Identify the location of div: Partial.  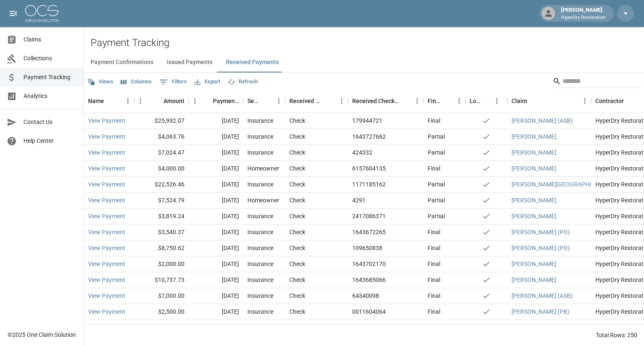
(436, 185).